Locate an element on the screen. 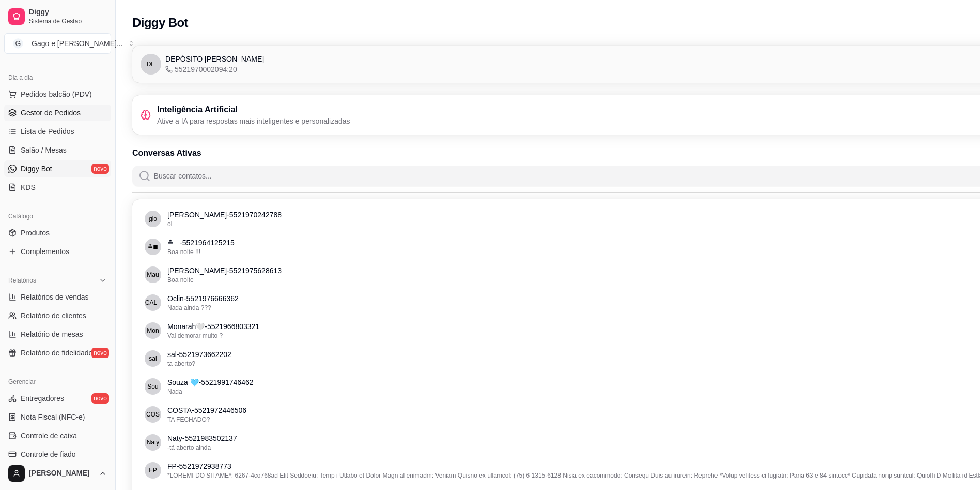  span: Lista de Pedidos is located at coordinates (47, 131).